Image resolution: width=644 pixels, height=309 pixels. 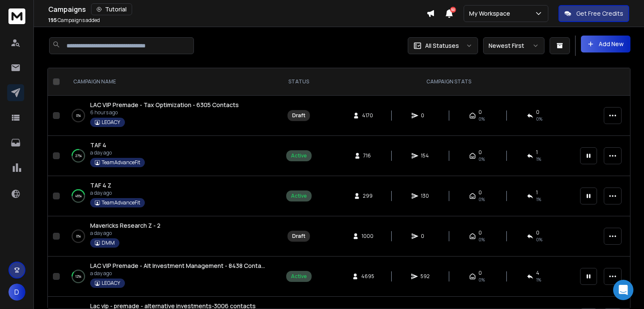 What do you see at coordinates (368, 115) in the screenshot?
I see `span: 4170` at bounding box center [368, 115].